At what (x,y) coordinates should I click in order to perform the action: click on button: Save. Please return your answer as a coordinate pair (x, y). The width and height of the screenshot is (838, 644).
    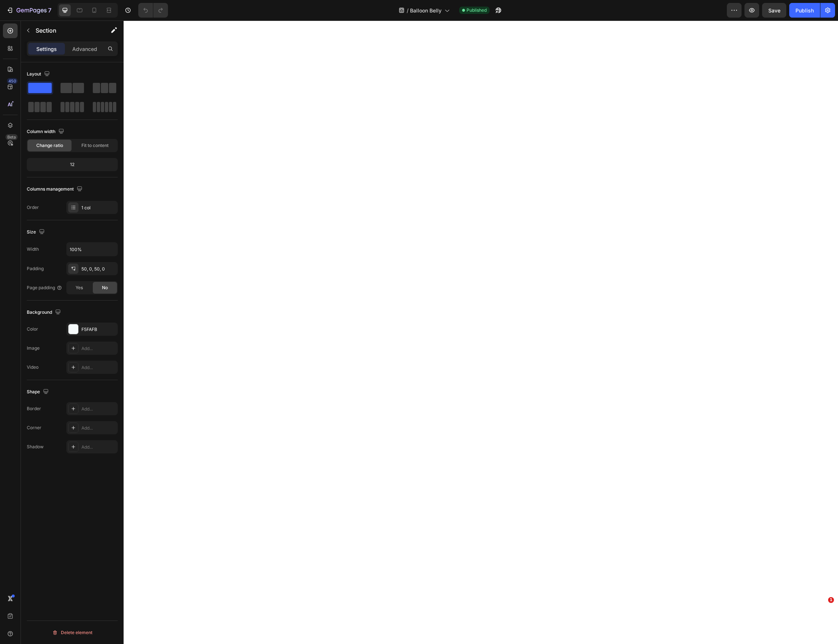
    Looking at the image, I should click on (774, 11).